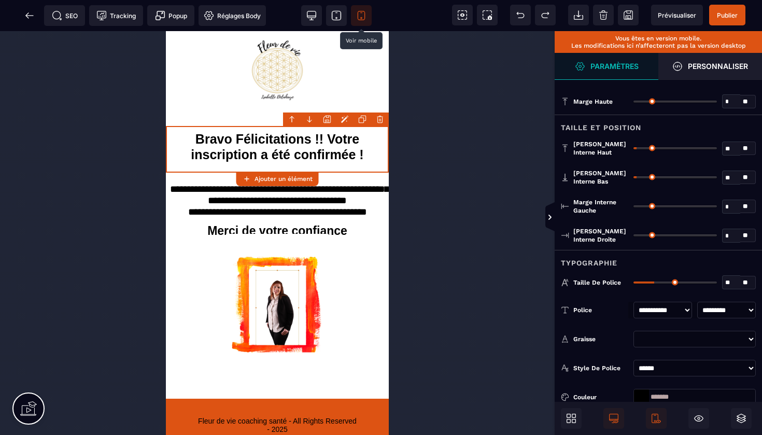 The image size is (762, 435). Describe the element at coordinates (677, 15) in the screenshot. I see `span: Prévisualiser` at that location.